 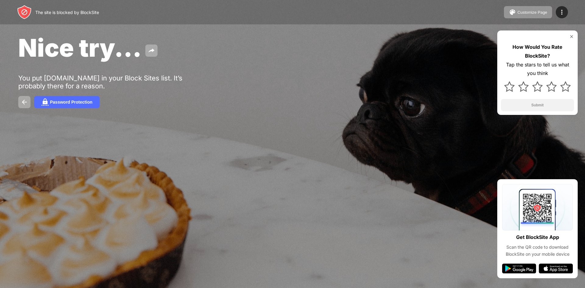 I want to click on img: rate-us-close.svg, so click(x=571, y=37).